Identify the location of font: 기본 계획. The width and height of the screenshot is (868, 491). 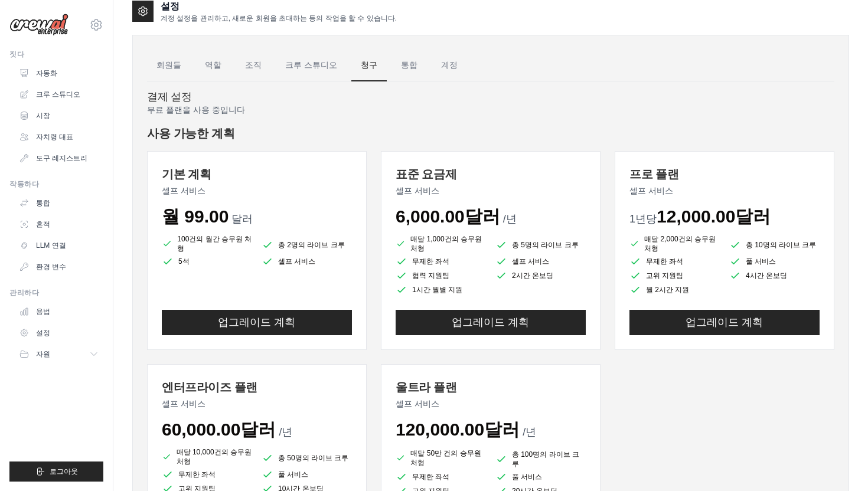
(187, 174).